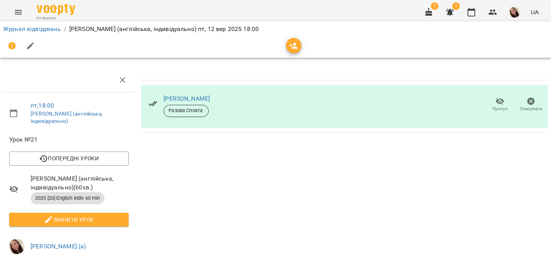  I want to click on nav: breadcrumb, so click(275, 29).